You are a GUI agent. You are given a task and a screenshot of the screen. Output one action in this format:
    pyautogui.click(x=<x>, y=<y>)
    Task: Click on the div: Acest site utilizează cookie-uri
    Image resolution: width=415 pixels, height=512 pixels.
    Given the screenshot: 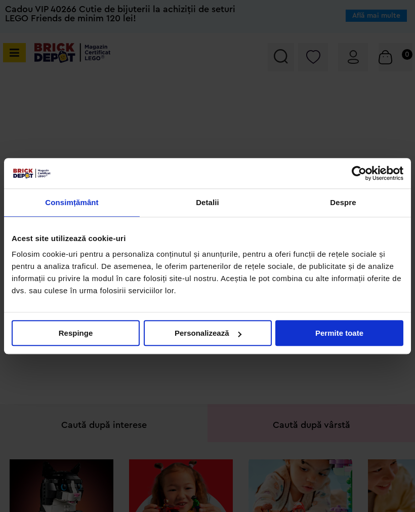 What is the action you would take?
    pyautogui.click(x=208, y=238)
    